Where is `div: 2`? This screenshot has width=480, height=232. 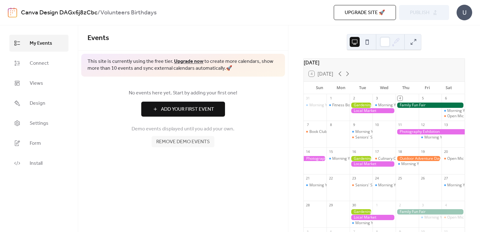 div: 2 is located at coordinates (354, 98).